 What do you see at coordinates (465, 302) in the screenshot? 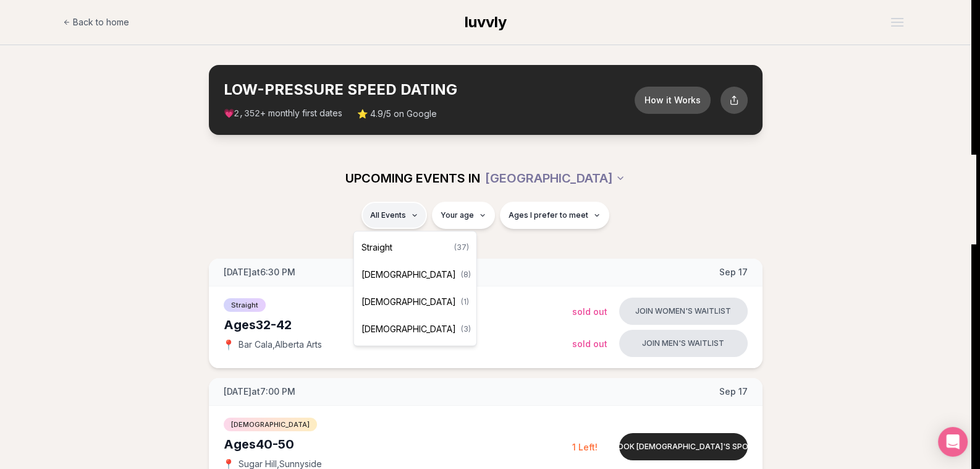
I see `span: ( 1 )` at bounding box center [465, 302].